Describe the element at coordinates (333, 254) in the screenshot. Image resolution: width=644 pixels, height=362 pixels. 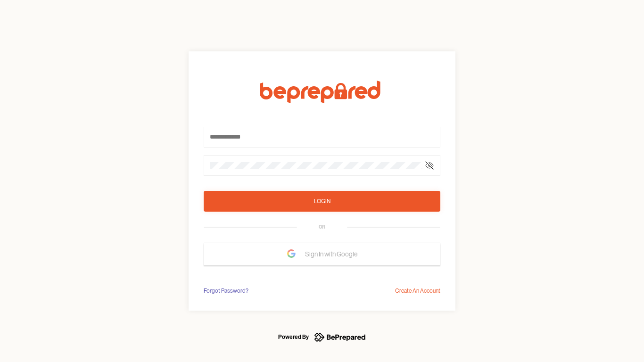
I see `span: Sign In with Google` at that location.